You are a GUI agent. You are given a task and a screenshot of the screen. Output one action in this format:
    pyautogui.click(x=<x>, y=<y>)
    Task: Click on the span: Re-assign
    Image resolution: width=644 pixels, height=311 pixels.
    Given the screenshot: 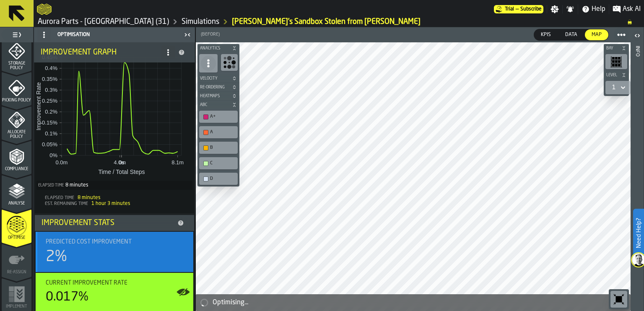 What is the action you would take?
    pyautogui.click(x=17, y=272)
    